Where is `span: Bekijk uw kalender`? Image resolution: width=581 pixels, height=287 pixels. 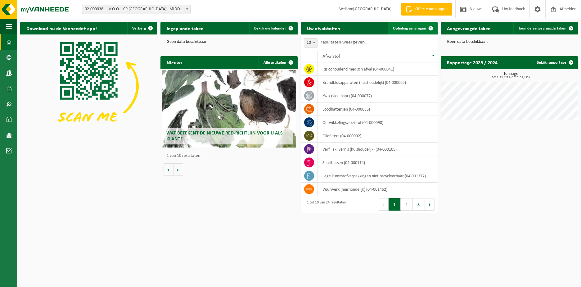
span: Bekijk uw kalender is located at coordinates (270, 28).